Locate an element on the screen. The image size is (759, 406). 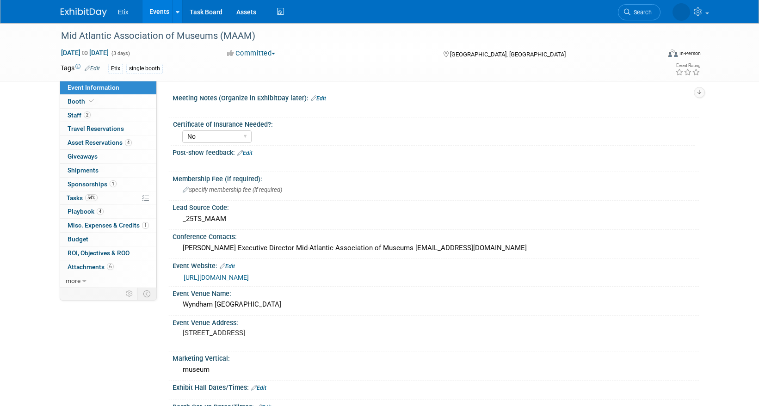
div: Event Website: is located at coordinates (436, 265).